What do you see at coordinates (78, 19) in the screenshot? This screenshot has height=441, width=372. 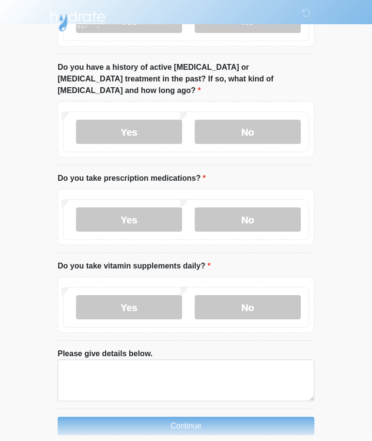 I see `img: Hydrate IV Bar - Arcadia Logo` at bounding box center [78, 19].